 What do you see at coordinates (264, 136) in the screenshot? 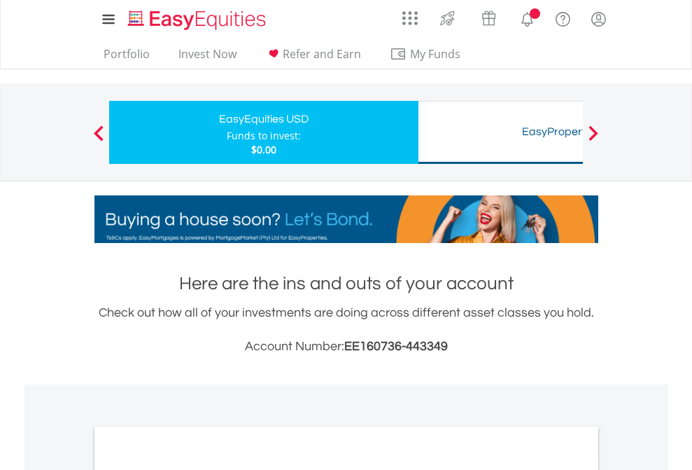
I see `div: Funds to invest:` at bounding box center [264, 136].